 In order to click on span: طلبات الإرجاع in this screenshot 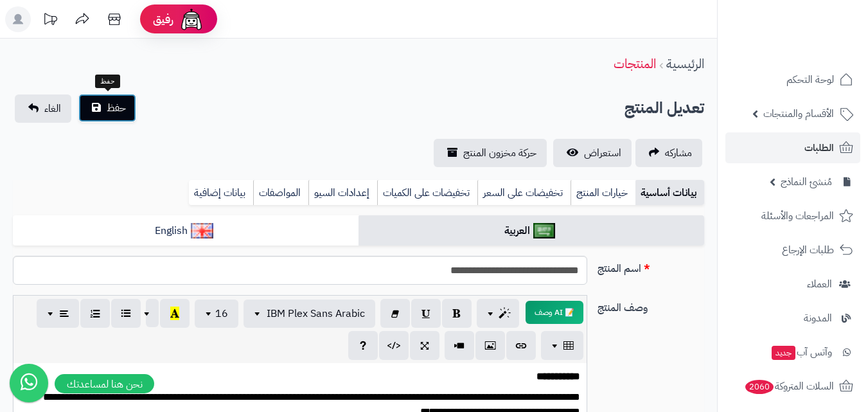, I will do `click(808, 250)`.